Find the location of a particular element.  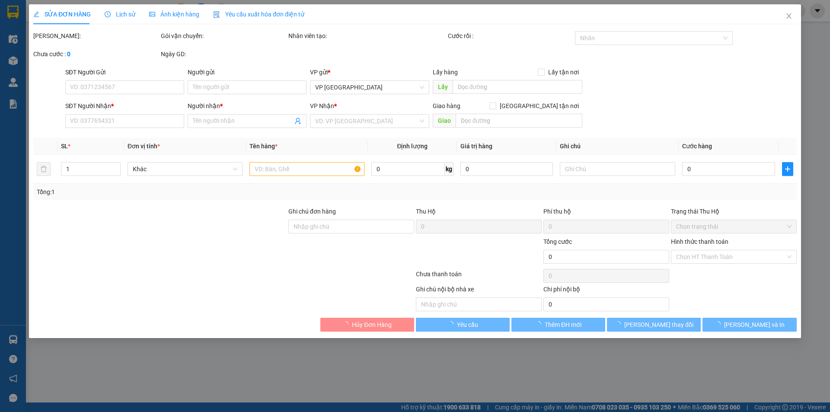

span: kg is located at coordinates (449, 169).